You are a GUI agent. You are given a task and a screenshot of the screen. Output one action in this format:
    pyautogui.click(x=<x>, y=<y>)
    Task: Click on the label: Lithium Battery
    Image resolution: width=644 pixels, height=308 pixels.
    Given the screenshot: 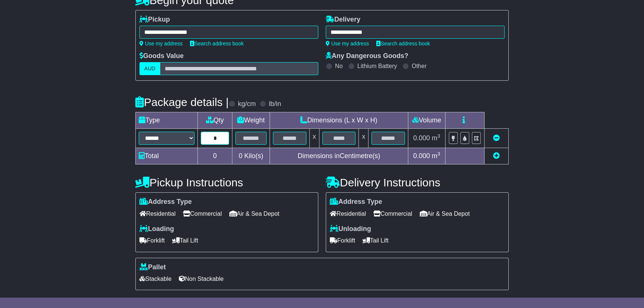 What is the action you would take?
    pyautogui.click(x=377, y=66)
    